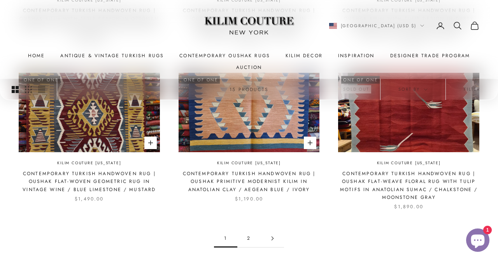  Describe the element at coordinates (89, 181) in the screenshot. I see `a: Contemporary Turkish Handwoven Rug | Oushak Flat-Woven Geometric Rug in Vintage Wine / Blue Limes...` at that location.